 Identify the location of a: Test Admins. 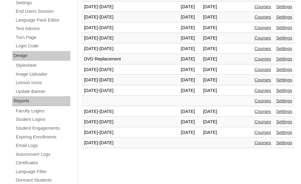
(43, 28).